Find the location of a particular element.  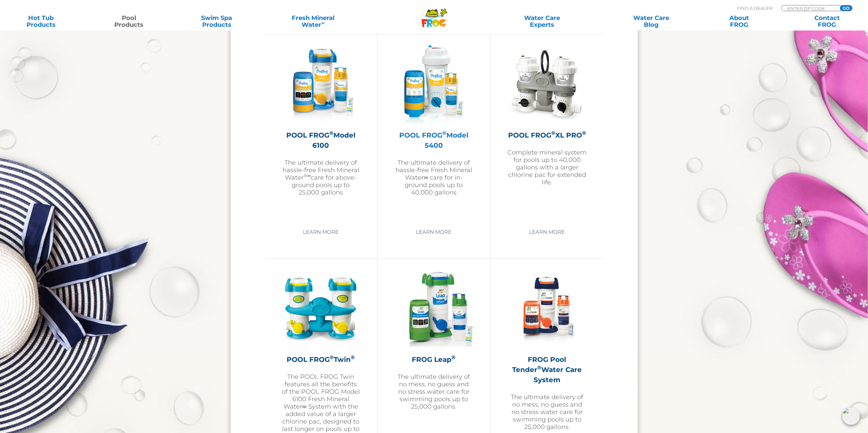

p: Find A Dealer is located at coordinates (755, 8).